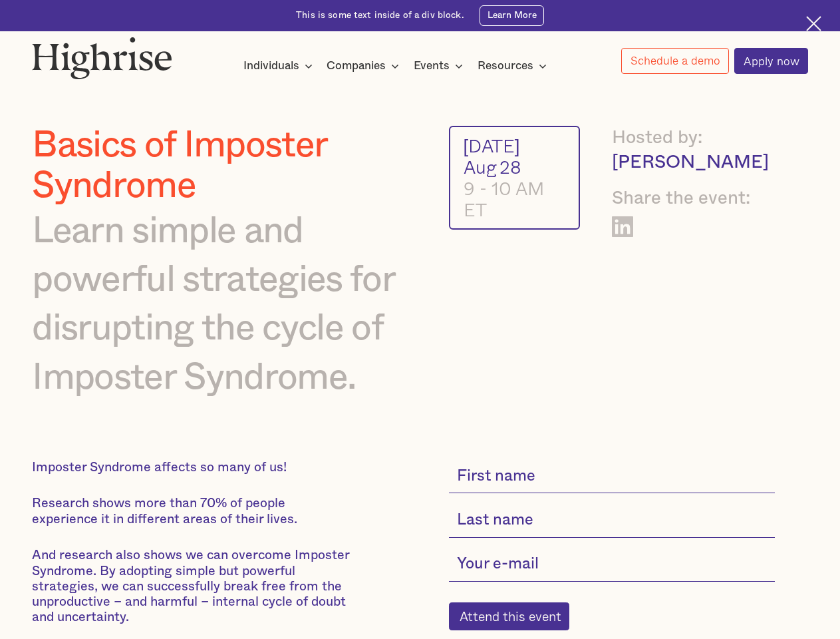 This screenshot has height=639, width=840. What do you see at coordinates (511, 15) in the screenshot?
I see `a: Learn More` at bounding box center [511, 15].